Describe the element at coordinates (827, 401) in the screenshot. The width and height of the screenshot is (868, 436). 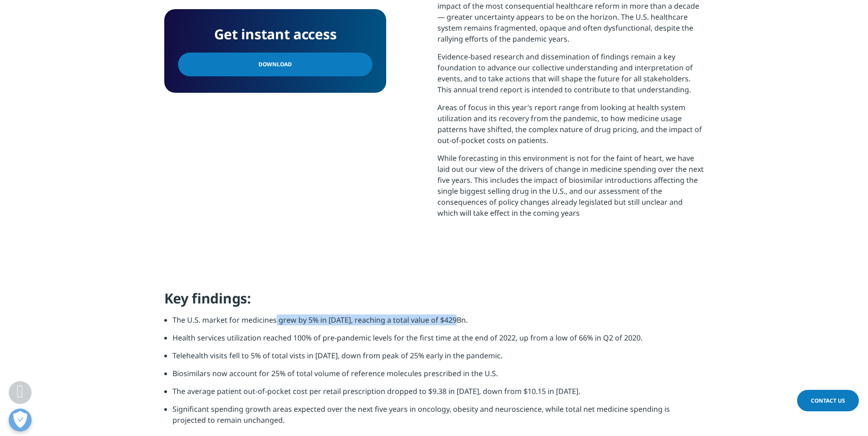
I see `span: Contact Us` at that location.